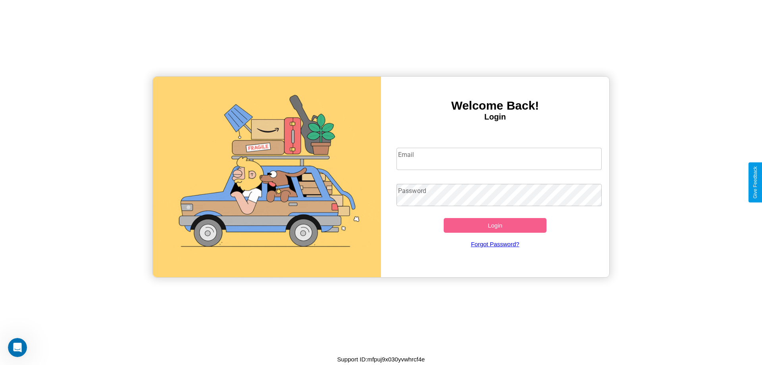  I want to click on img: gif, so click(267, 177).